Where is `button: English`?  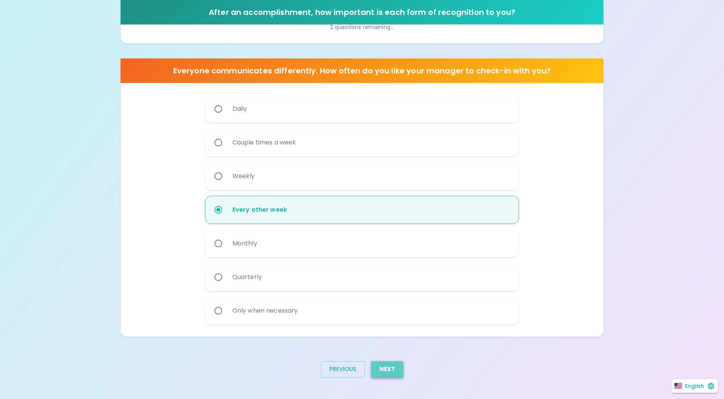 button: English is located at coordinates (695, 386).